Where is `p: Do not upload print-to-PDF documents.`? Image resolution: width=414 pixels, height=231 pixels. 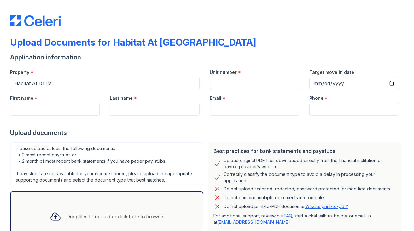 p: Do not upload print-to-PDF documents. is located at coordinates (286, 207).